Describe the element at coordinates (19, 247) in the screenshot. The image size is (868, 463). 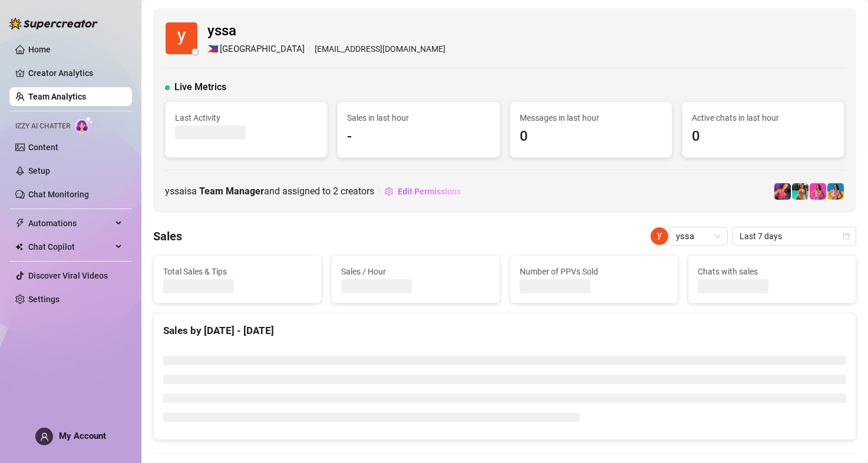
I see `img: Chat Copilot` at that location.